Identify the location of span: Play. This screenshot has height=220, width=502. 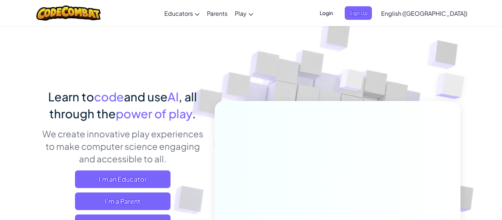
(241, 13).